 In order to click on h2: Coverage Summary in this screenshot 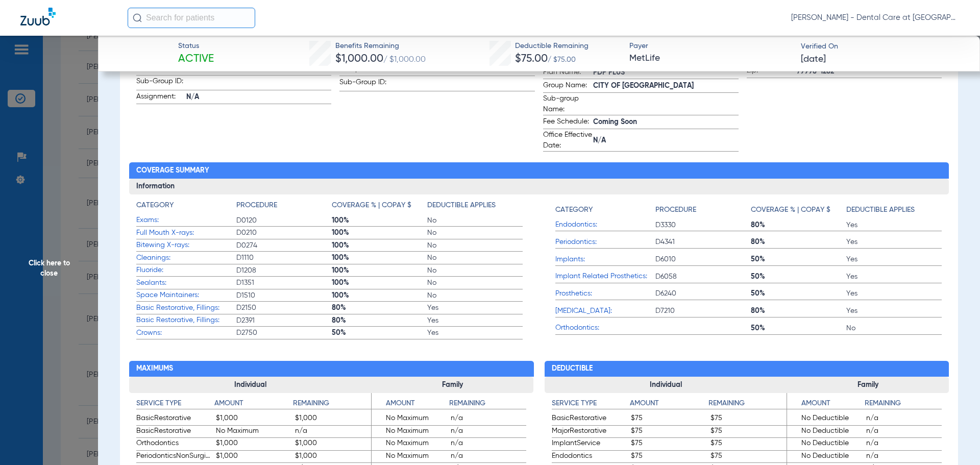, I will do `click(539, 171)`.